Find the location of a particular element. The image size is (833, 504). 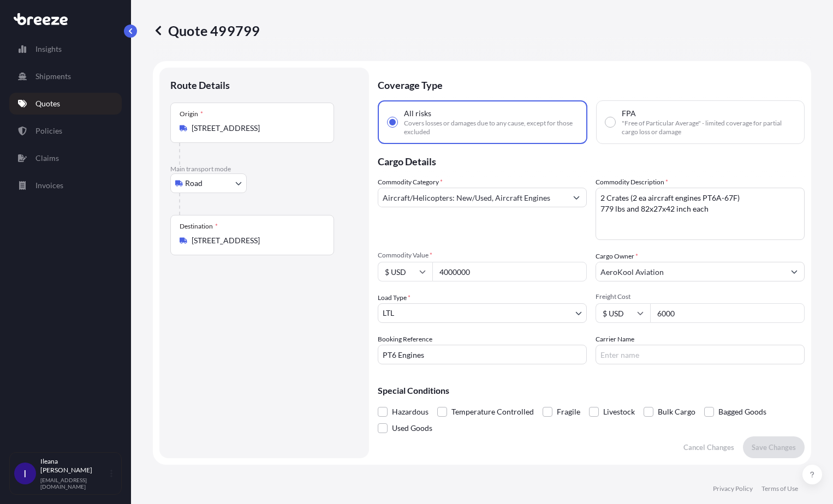

span: Livestock is located at coordinates (619, 412).